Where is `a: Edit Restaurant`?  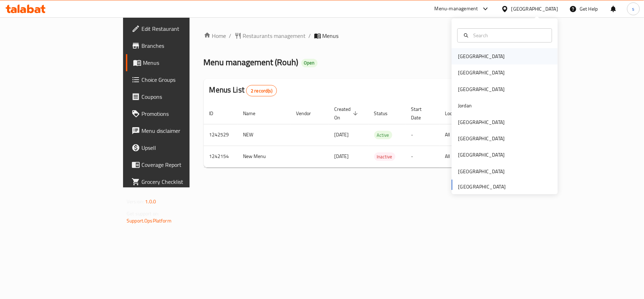 a: Edit Restaurant is located at coordinates (179, 29).